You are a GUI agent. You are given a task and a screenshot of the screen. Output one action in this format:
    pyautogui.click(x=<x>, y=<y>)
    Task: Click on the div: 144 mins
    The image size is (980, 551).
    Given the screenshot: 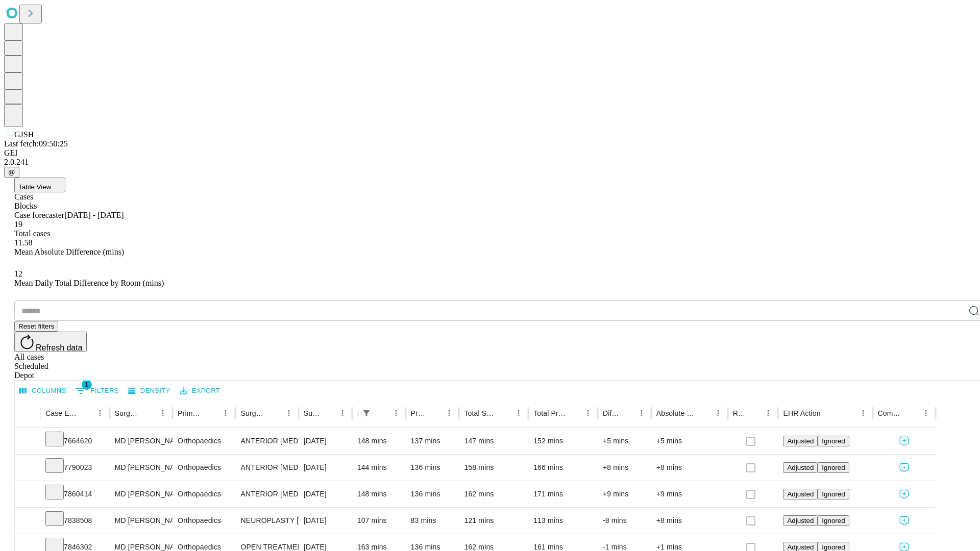 What is the action you would take?
    pyautogui.click(x=378, y=467)
    